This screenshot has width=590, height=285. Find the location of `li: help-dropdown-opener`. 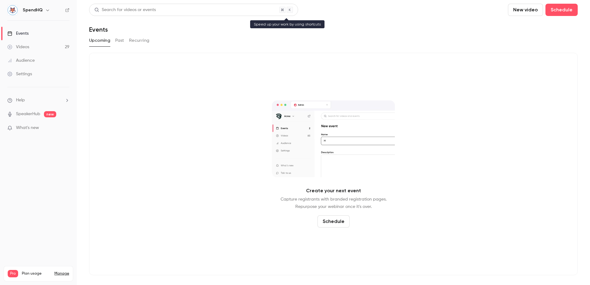

li: help-dropdown-opener is located at coordinates (38, 100).